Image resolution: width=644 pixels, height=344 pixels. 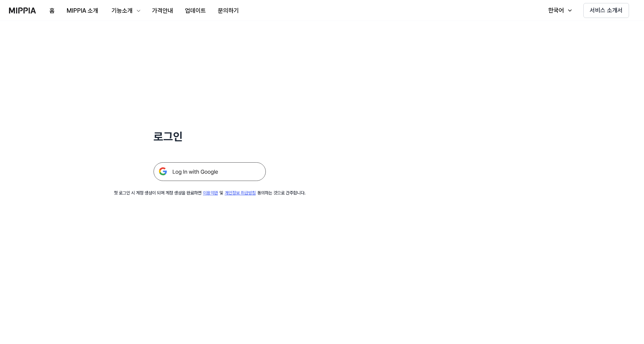 I want to click on button: 가격안내, so click(x=163, y=11).